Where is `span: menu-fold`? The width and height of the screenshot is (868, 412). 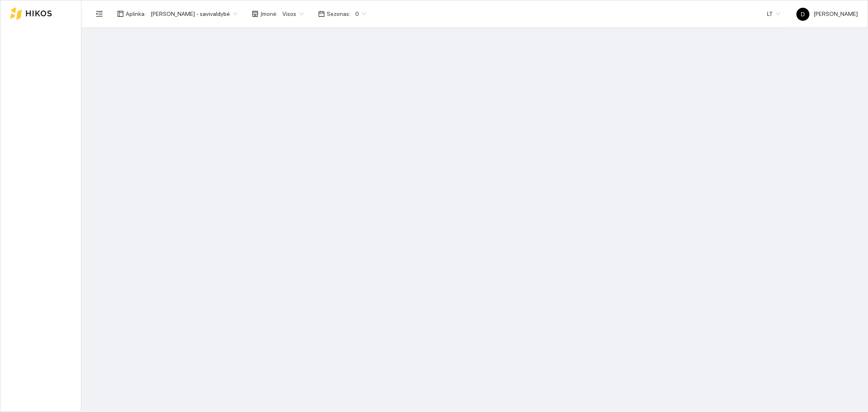 span: menu-fold is located at coordinates (99, 14).